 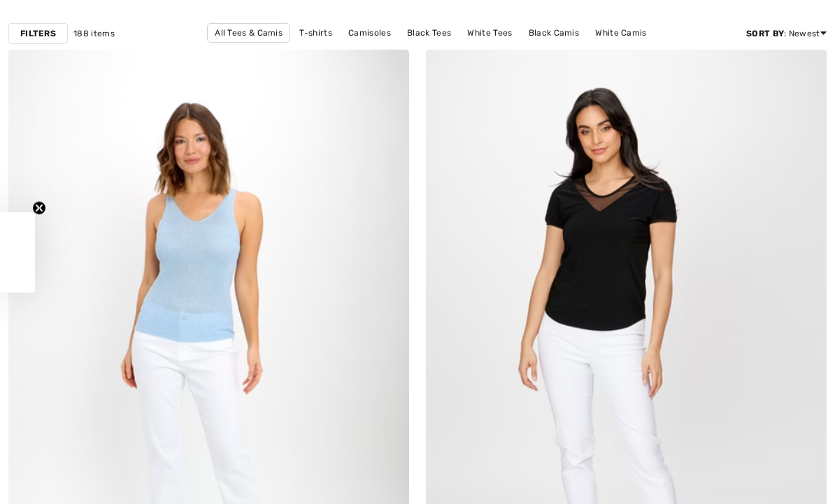 What do you see at coordinates (39, 207) in the screenshot?
I see `button: Close teaser` at bounding box center [39, 207].